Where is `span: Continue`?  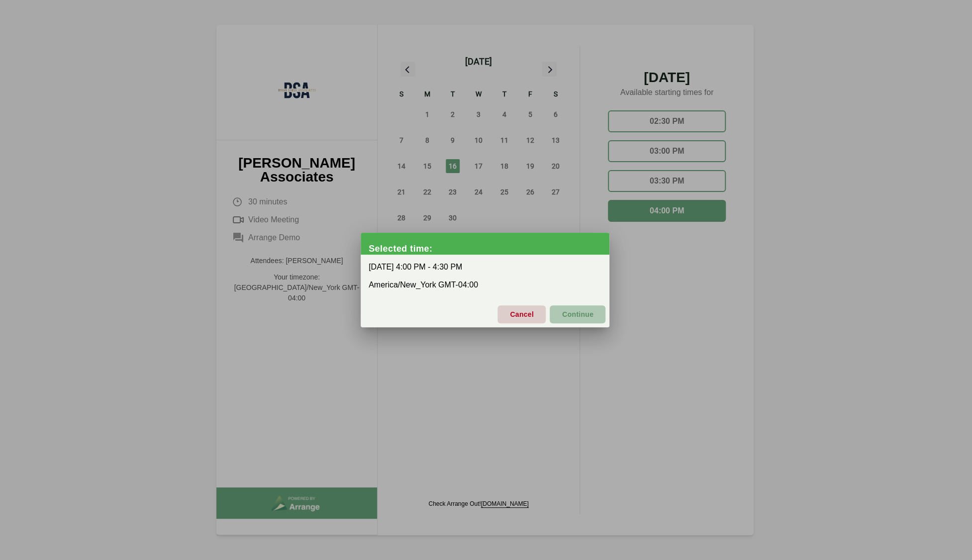
span: Continue is located at coordinates (578, 315).